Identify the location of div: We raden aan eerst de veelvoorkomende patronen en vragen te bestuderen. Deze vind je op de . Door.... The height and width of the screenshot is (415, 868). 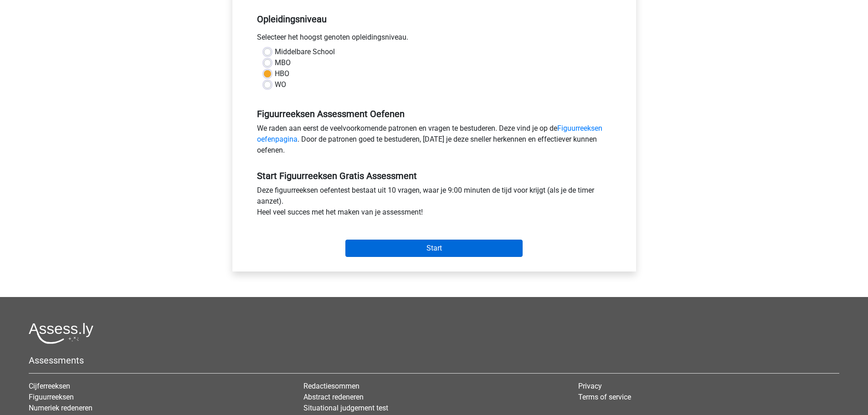
(434, 142).